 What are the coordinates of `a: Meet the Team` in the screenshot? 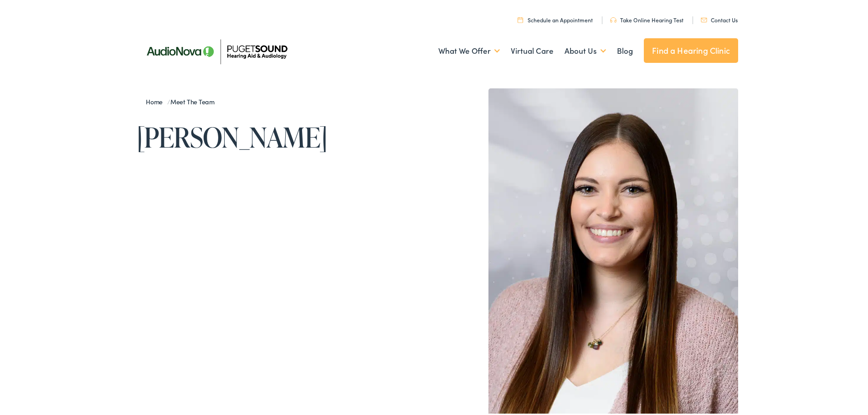 It's located at (195, 100).